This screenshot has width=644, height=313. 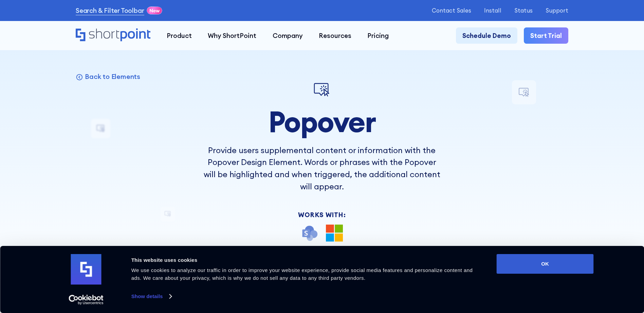 What do you see at coordinates (113, 35) in the screenshot?
I see `a: Home` at bounding box center [113, 35].